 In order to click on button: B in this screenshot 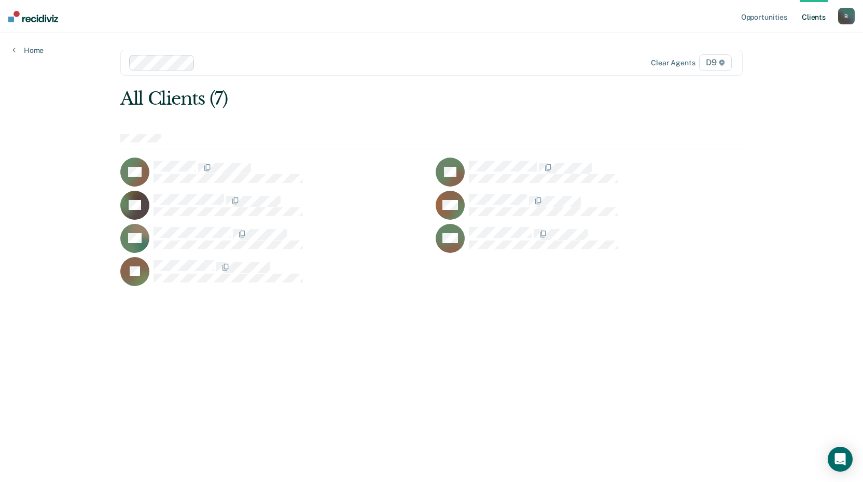, I will do `click(846, 16)`.